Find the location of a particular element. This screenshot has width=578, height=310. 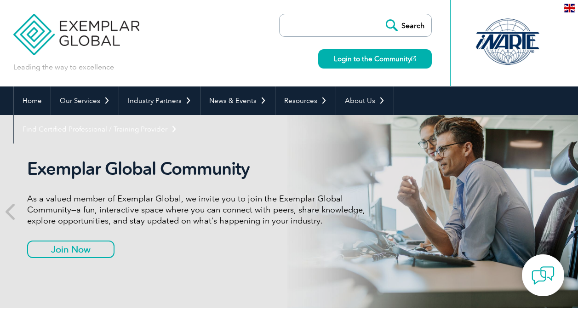

a: Find Certified Professional / Training Provider is located at coordinates (100, 129).